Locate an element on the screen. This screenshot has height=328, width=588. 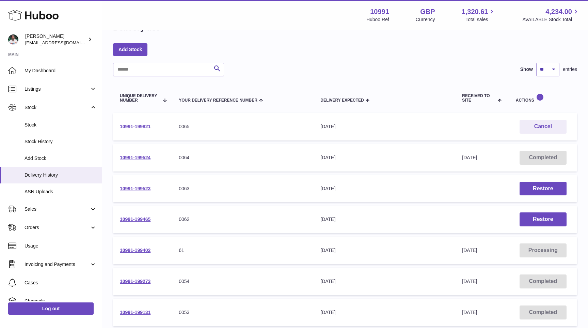
a: Log out is located at coordinates (51, 308).